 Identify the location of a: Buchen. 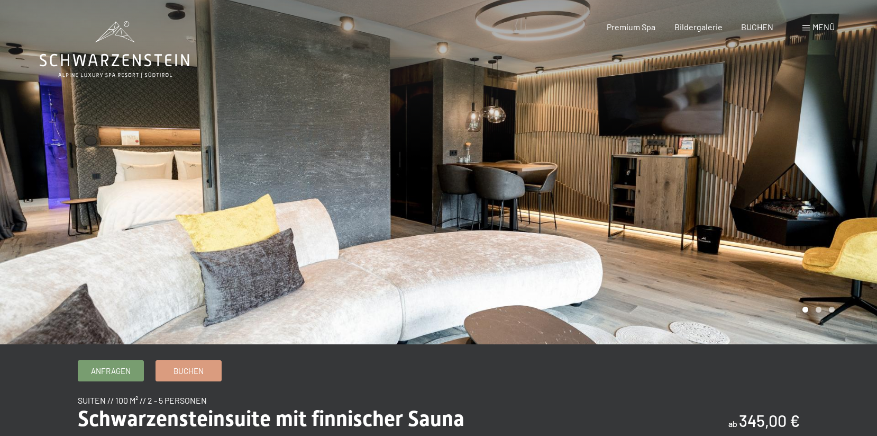
(188, 370).